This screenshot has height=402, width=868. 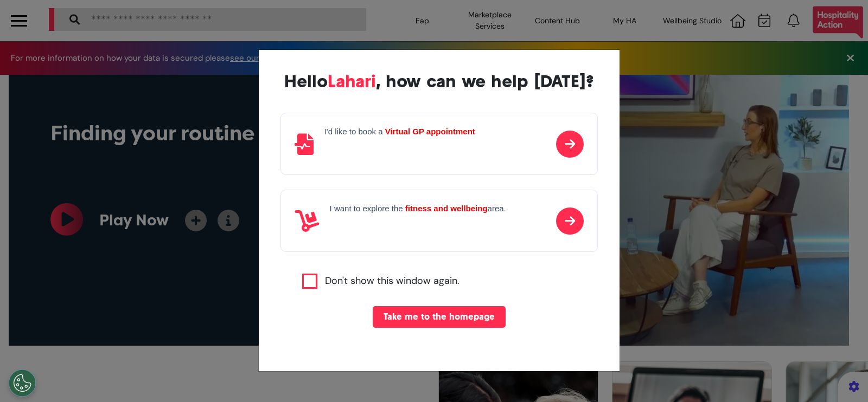 I want to click on input: Agree to privacy policy, so click(x=310, y=281).